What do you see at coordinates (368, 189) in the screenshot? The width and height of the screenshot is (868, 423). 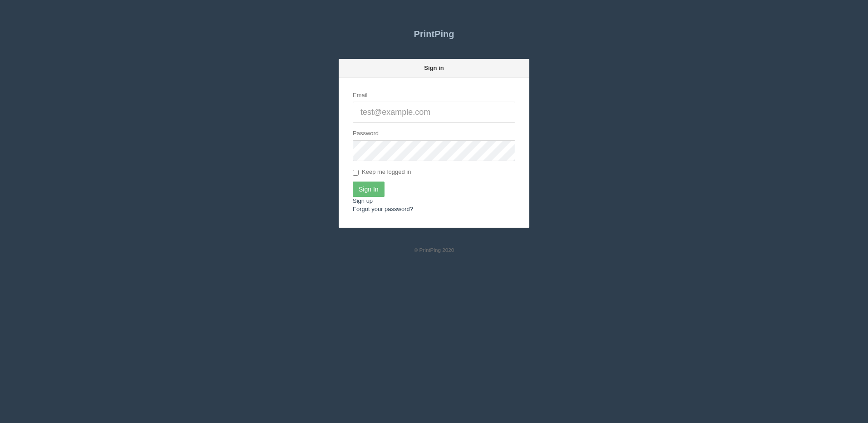 I see `input: Sign In` at bounding box center [368, 189].